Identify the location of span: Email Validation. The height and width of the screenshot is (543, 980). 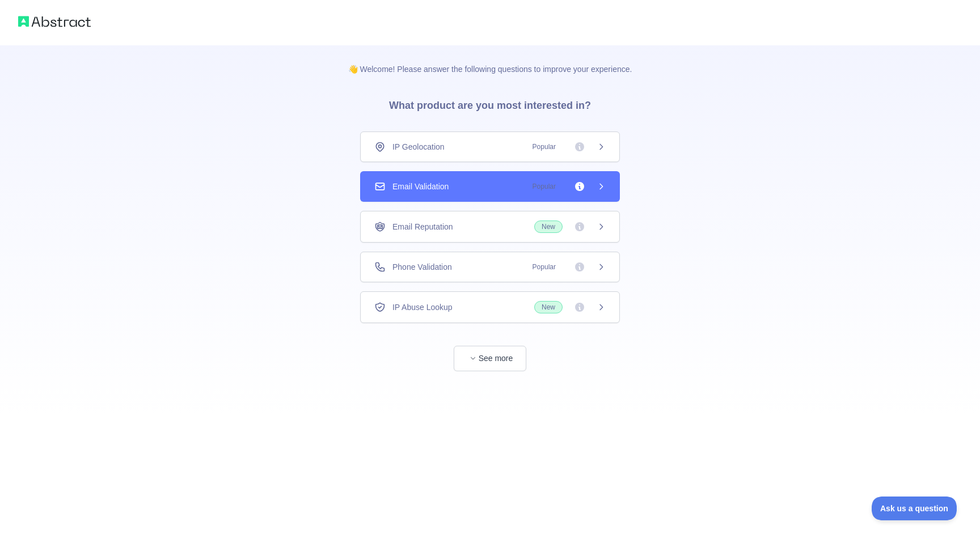
(420, 187).